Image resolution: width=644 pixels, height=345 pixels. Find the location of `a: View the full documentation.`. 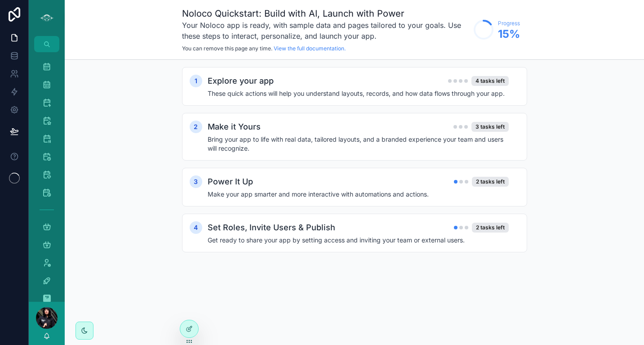

a: View the full documentation. is located at coordinates (310, 48).